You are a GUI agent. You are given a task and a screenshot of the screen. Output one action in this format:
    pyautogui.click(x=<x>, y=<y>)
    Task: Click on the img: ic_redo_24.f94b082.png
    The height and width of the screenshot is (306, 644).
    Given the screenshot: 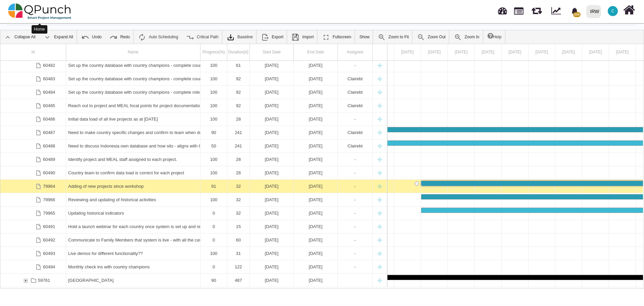 What is the action you would take?
    pyautogui.click(x=113, y=37)
    